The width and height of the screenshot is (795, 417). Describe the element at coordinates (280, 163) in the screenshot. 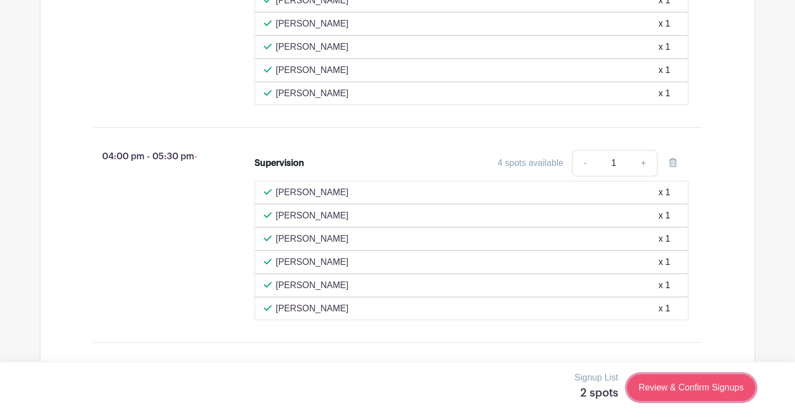

I see `div: Supervision` at that location.